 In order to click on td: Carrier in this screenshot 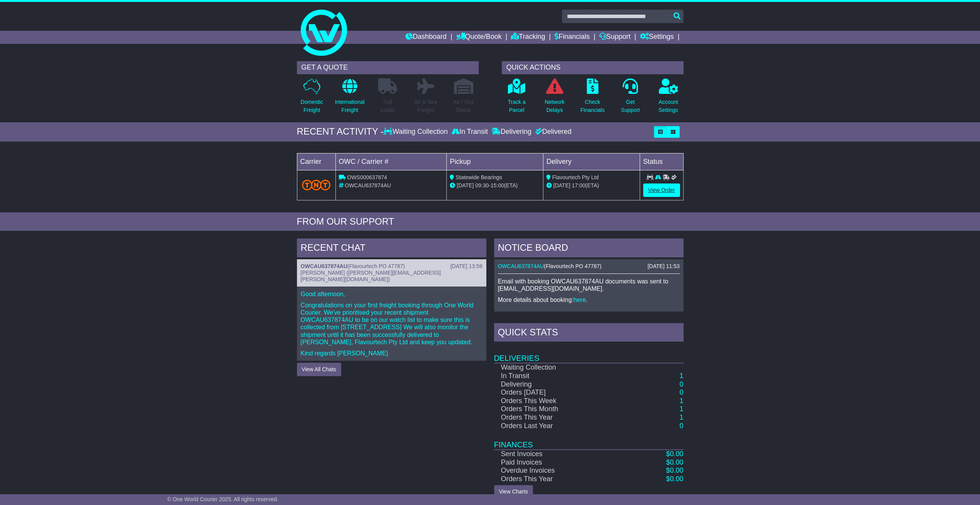, I will do `click(316, 162)`.